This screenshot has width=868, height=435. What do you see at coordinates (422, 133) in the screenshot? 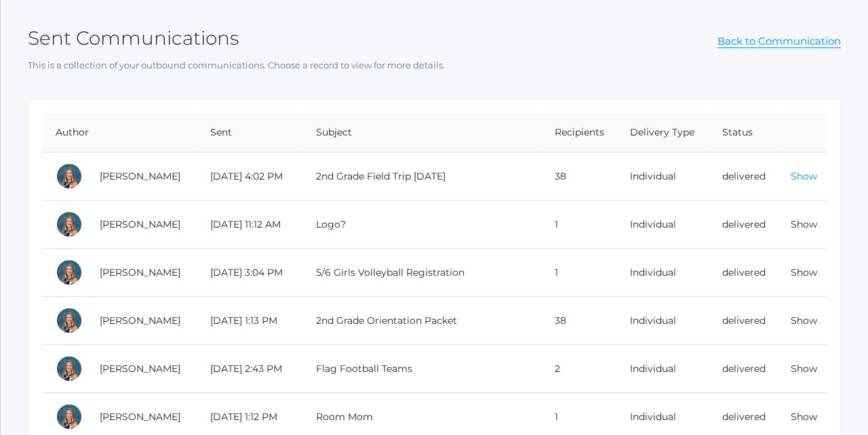
I see `th: Subject` at bounding box center [422, 133].